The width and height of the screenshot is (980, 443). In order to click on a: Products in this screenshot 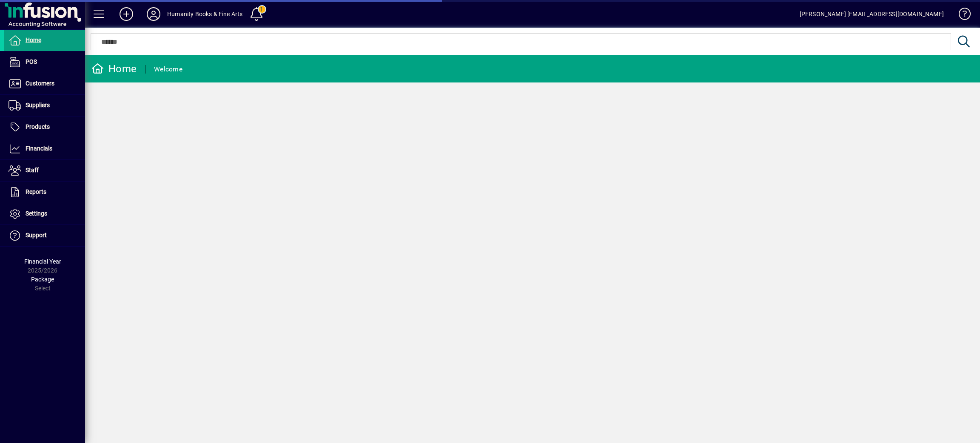, I will do `click(45, 127)`.